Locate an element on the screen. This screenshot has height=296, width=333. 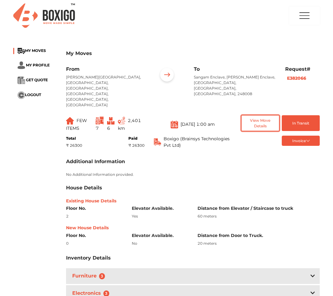
div: 2 is located at coordinates (94, 216).